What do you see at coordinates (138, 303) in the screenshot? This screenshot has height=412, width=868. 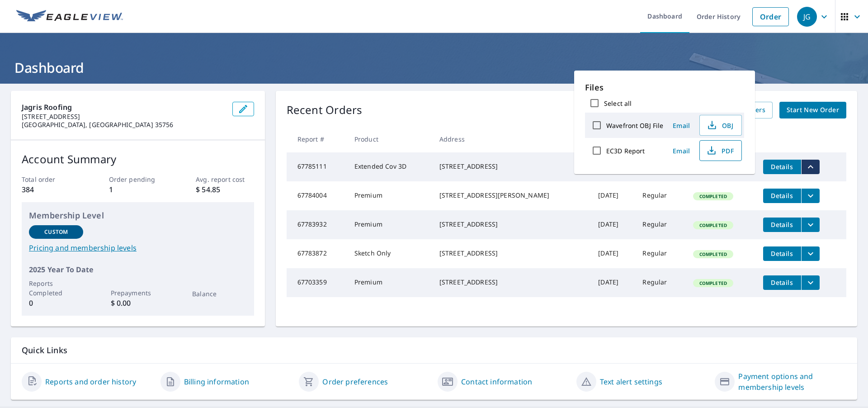 I see `p: $ 0.00` at bounding box center [138, 303].